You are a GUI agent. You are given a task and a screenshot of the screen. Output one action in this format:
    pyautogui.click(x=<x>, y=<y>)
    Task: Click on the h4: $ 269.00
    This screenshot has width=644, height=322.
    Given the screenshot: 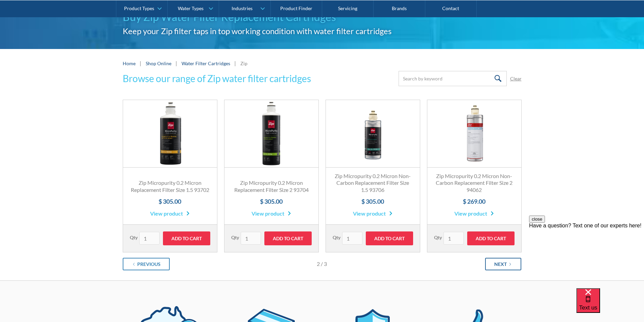 What is the action you would take?
    pyautogui.click(x=474, y=202)
    